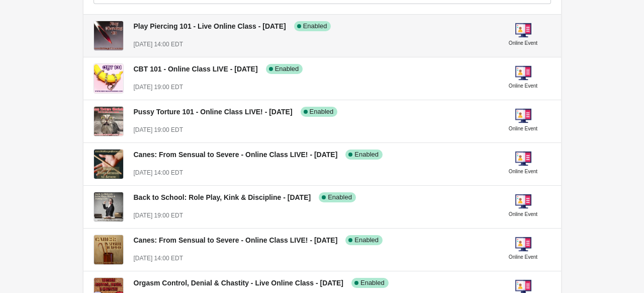 The height and width of the screenshot is (293, 644). I want to click on img: Play Piercing 101 - Live Online Class - October 11, 2025, so click(109, 36).